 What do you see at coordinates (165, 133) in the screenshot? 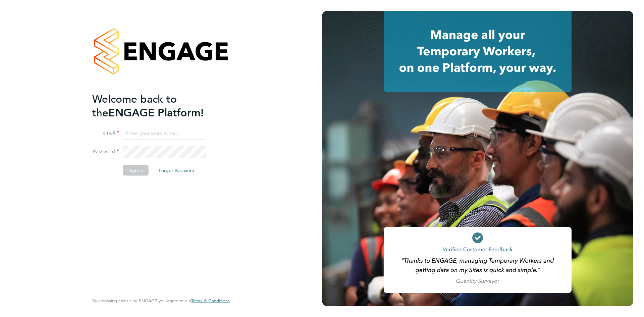
I see `input: Enter your work email...` at bounding box center [165, 133].